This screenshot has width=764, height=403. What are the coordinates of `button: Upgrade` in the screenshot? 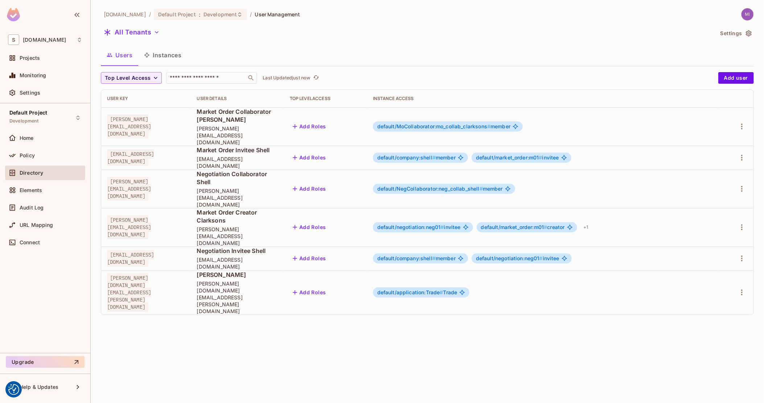 It's located at (45, 362).